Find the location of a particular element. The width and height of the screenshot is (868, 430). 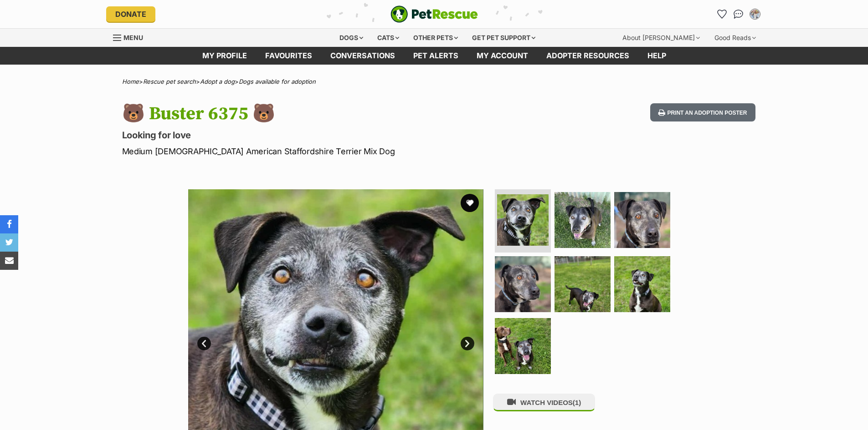

img: Chantel Moncur profile pic is located at coordinates (755, 14).